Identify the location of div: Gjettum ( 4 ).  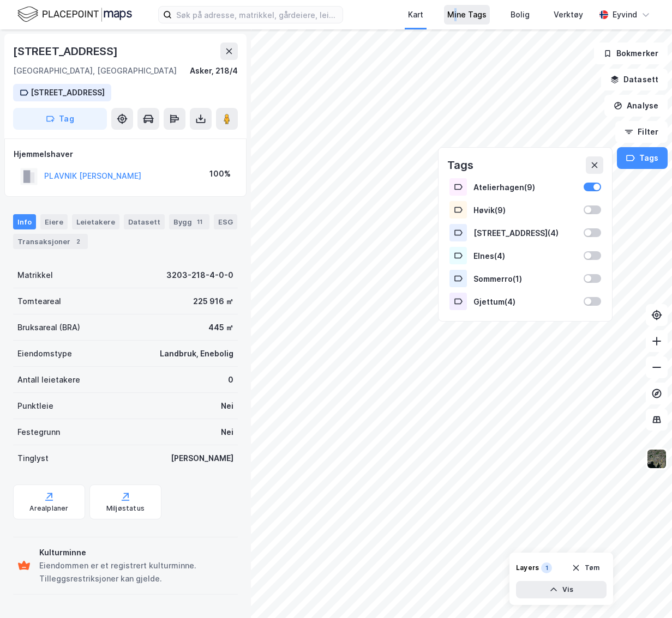
(525, 301).